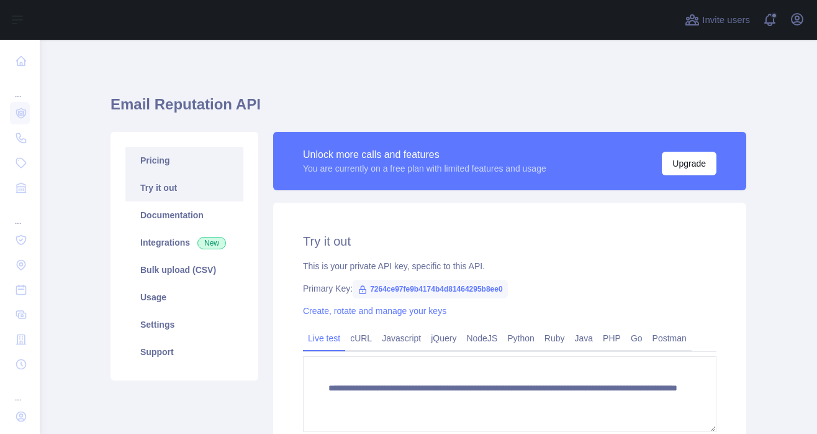 This screenshot has height=434, width=817. I want to click on a: Python, so click(521, 338).